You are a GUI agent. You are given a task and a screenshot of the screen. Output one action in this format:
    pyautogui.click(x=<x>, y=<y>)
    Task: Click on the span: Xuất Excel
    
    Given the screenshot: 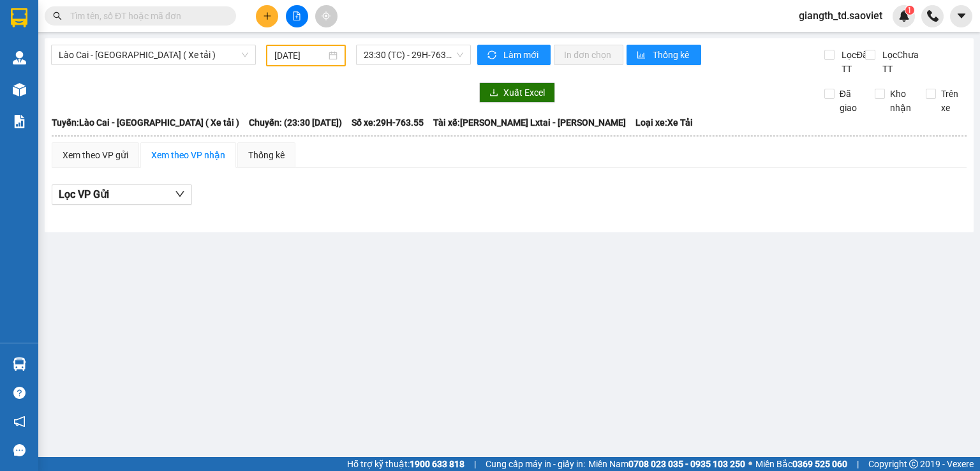 What is the action you would take?
    pyautogui.click(x=524, y=92)
    